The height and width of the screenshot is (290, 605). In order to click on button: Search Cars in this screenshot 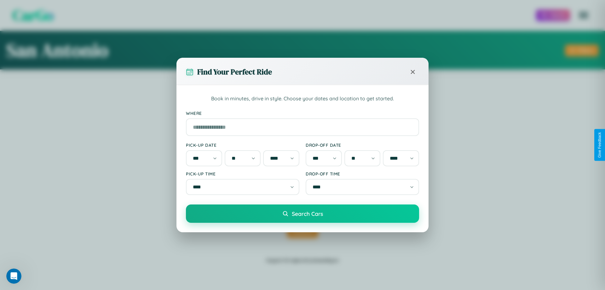, I will do `click(303, 213)`.